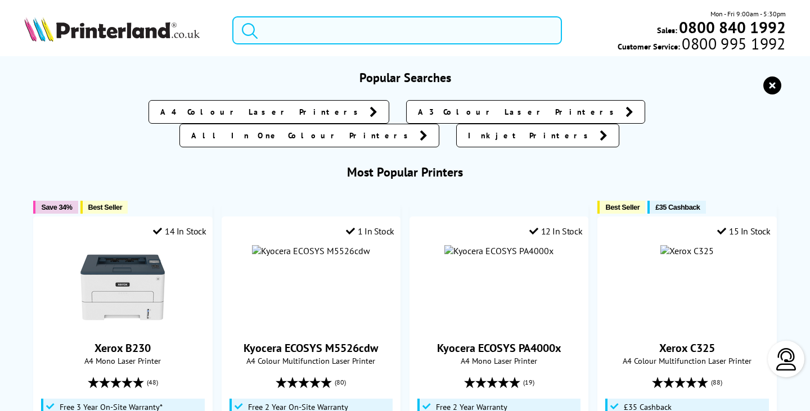 The height and width of the screenshot is (411, 810). What do you see at coordinates (701, 45) in the screenshot?
I see `span: Customer Service:` at bounding box center [701, 45].